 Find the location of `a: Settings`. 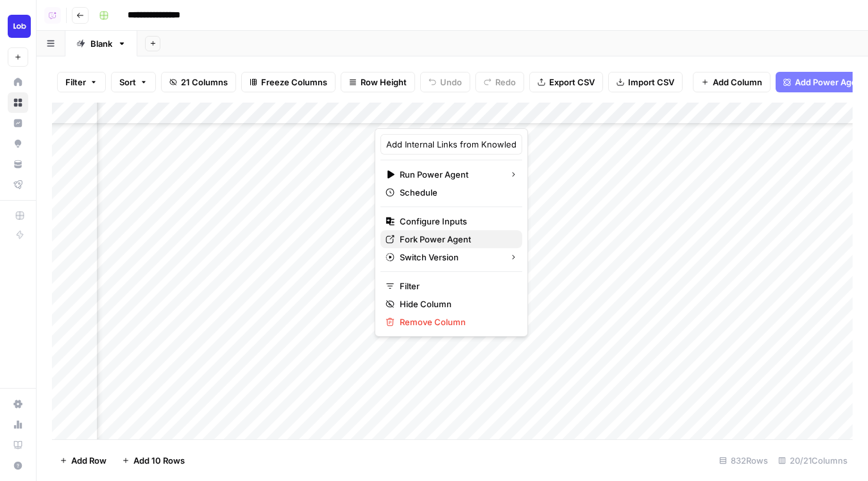

a: Settings is located at coordinates (18, 404).